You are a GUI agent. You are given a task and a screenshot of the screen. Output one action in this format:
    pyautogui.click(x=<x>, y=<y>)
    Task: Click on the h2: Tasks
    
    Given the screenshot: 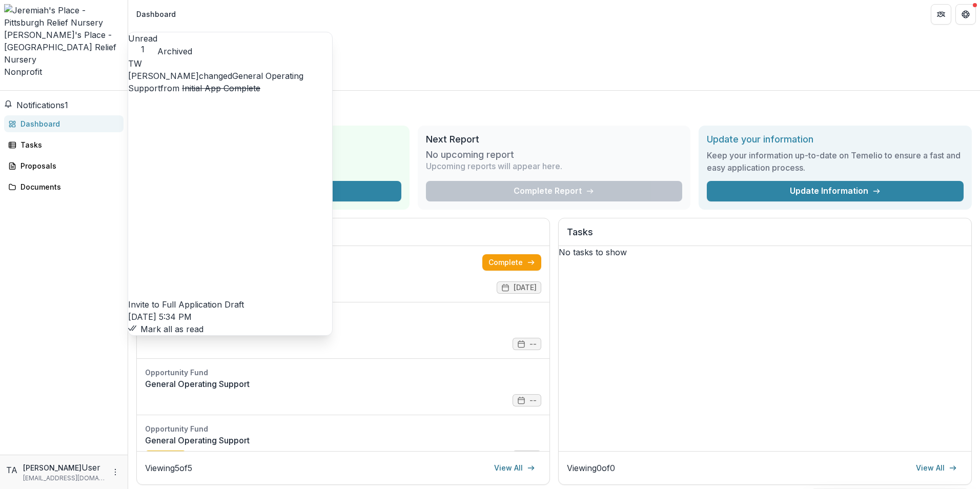 What is the action you would take?
    pyautogui.click(x=764, y=236)
    